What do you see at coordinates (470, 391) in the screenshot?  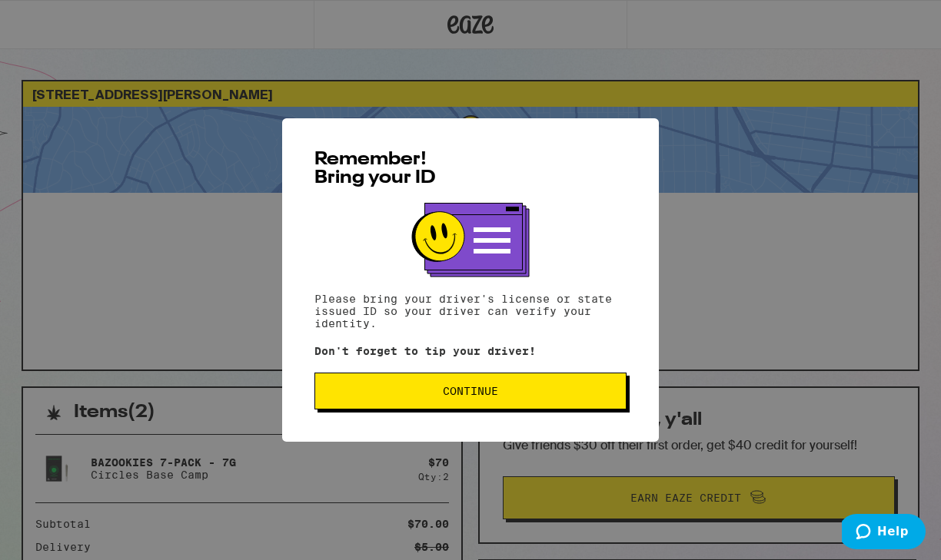 I see `button: Continue` at bounding box center [470, 391].